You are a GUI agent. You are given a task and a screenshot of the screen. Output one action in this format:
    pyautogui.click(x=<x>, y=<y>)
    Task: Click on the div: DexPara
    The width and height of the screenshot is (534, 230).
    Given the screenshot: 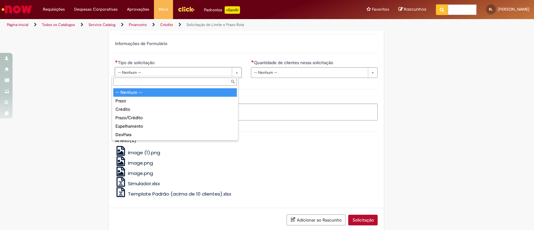 What is the action you would take?
    pyautogui.click(x=175, y=134)
    